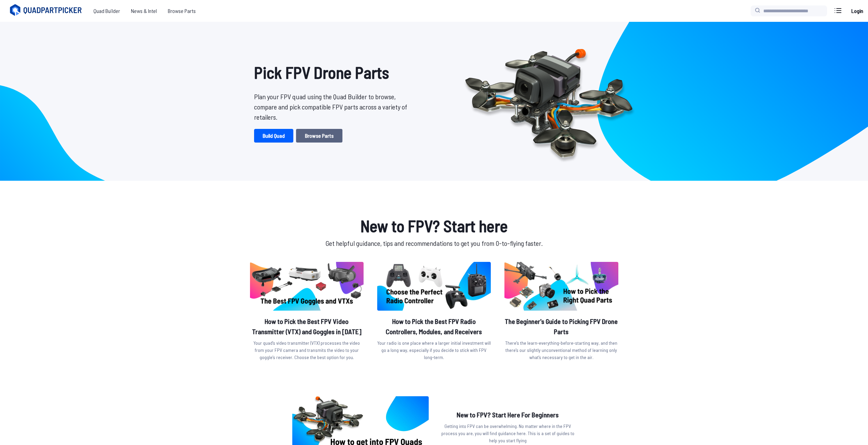 Image resolution: width=868 pixels, height=445 pixels. I want to click on a: image of postHow to Pick the Best FPV Radio Controllers, Modules, and ReceiversYour radio is one ..., so click(434, 313).